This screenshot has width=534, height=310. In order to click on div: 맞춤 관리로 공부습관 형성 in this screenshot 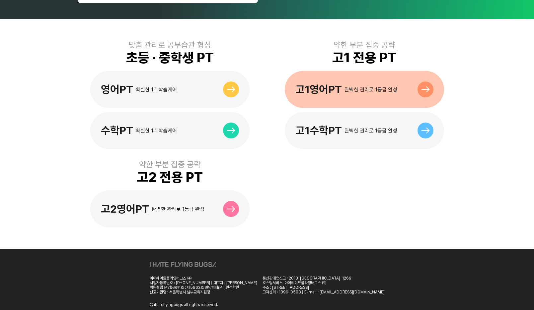, I will do `click(169, 45)`.